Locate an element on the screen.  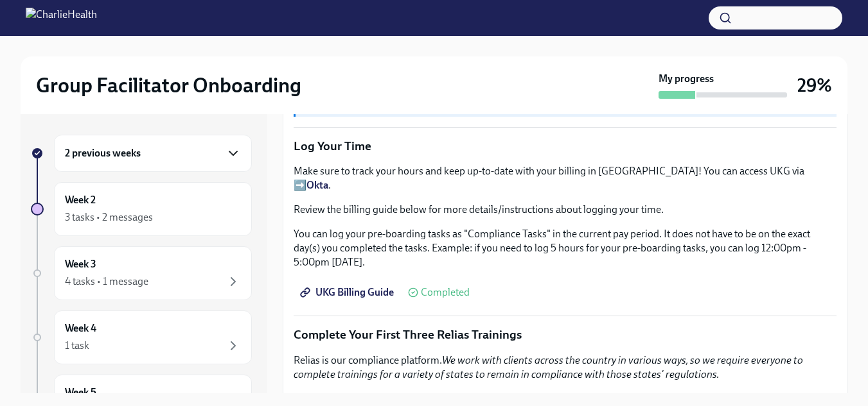
p: Log Your Time is located at coordinates (565, 146).